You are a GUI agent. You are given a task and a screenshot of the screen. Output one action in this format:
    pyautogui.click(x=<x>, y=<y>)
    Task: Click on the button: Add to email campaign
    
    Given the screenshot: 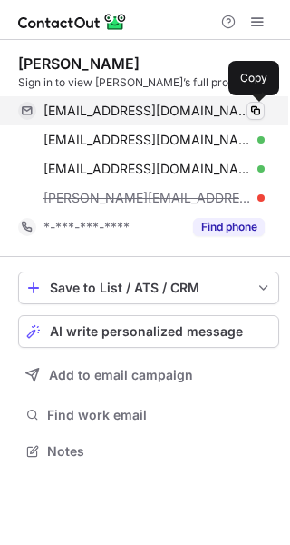 What is the action you would take?
    pyautogui.click(x=149, y=375)
    